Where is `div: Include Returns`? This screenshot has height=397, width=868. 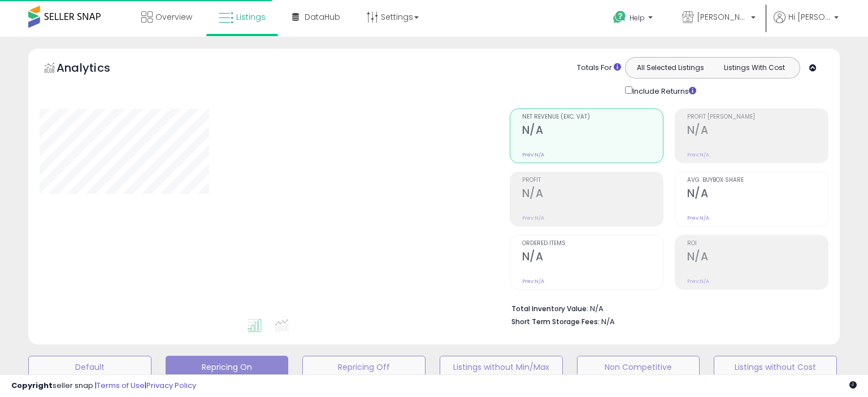 div: Include Returns is located at coordinates (663, 90).